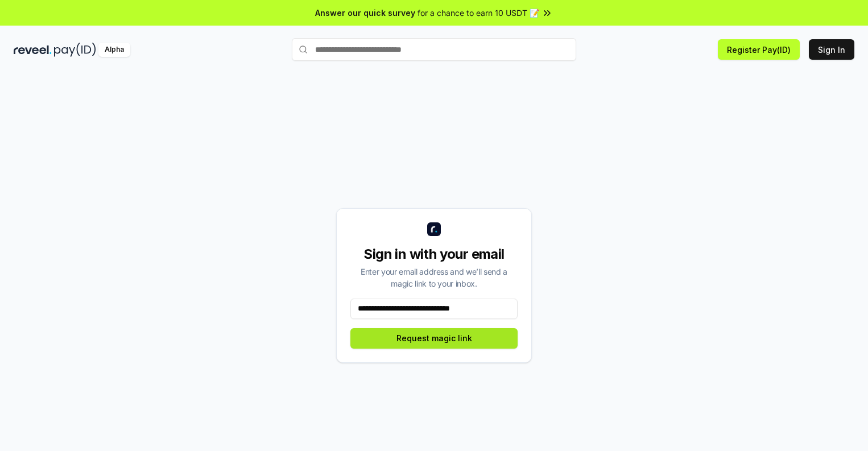 The image size is (868, 451). What do you see at coordinates (478, 12) in the screenshot?
I see `span: for a chance to earn 10 USDT 📝` at bounding box center [478, 12].